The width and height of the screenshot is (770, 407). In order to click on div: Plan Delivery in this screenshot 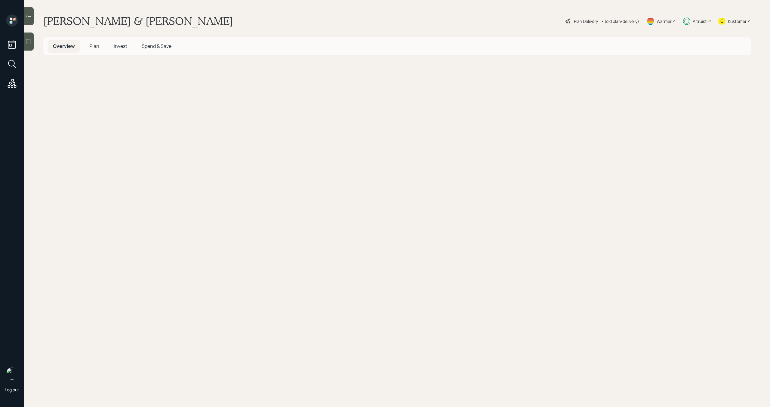, I will do `click(586, 21)`.